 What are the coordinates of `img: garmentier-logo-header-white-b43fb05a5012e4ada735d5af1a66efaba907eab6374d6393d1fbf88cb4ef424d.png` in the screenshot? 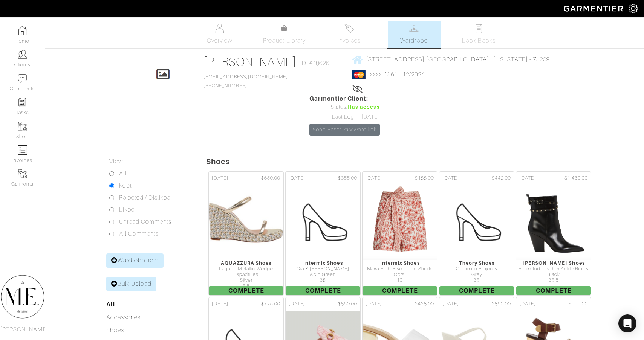 It's located at (594, 8).